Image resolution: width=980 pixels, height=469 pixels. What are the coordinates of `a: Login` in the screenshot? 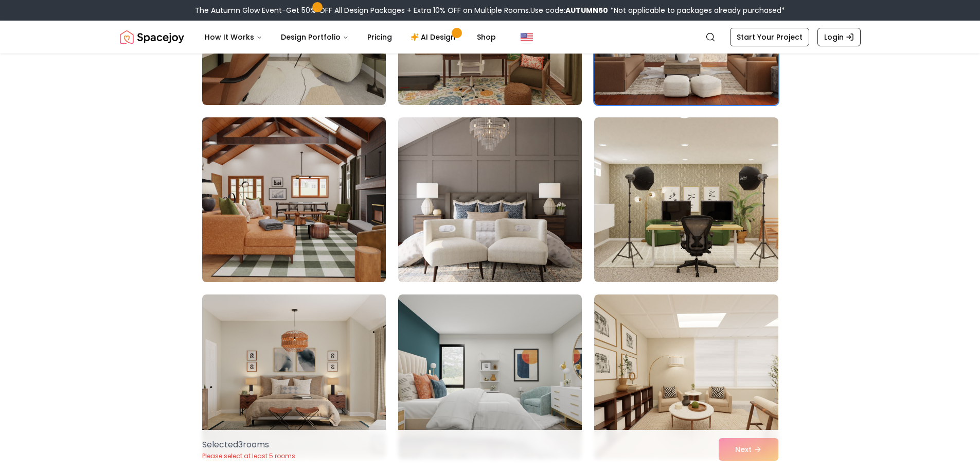 It's located at (839, 37).